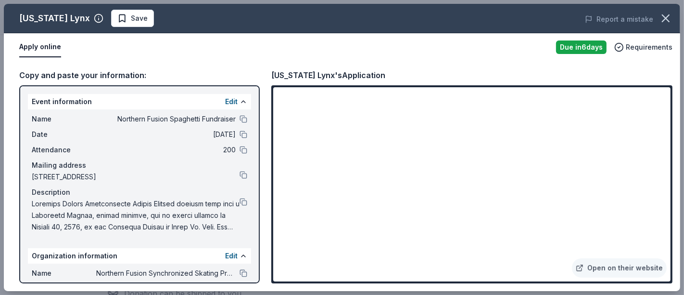  What do you see at coordinates (40, 47) in the screenshot?
I see `button: Apply online` at bounding box center [40, 47].